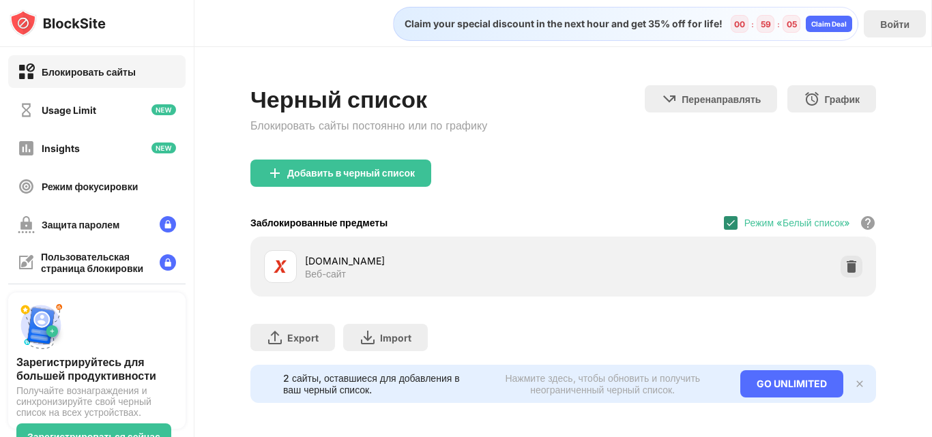  I want to click on img: insights-off.svg, so click(26, 148).